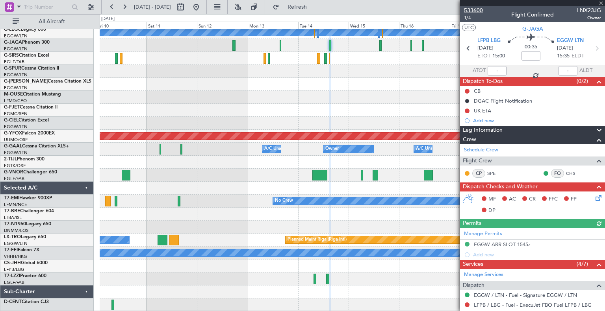 The height and width of the screenshot is (311, 605). I want to click on span: Services, so click(473, 265).